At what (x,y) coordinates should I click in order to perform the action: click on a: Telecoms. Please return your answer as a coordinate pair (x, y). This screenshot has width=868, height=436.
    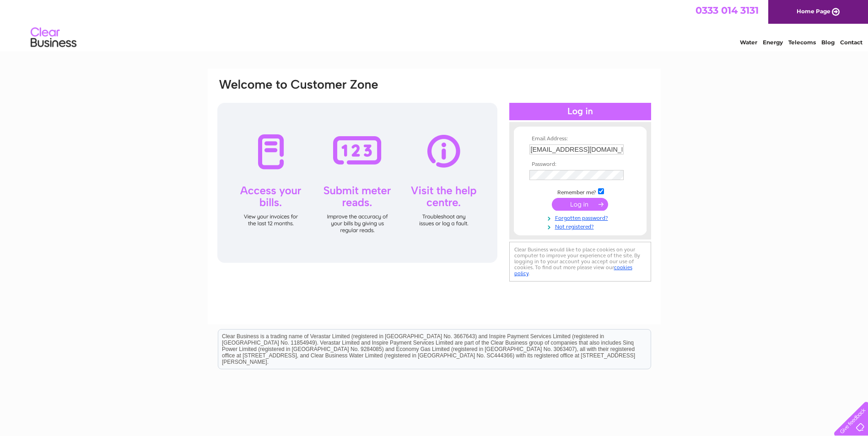
    Looking at the image, I should click on (802, 42).